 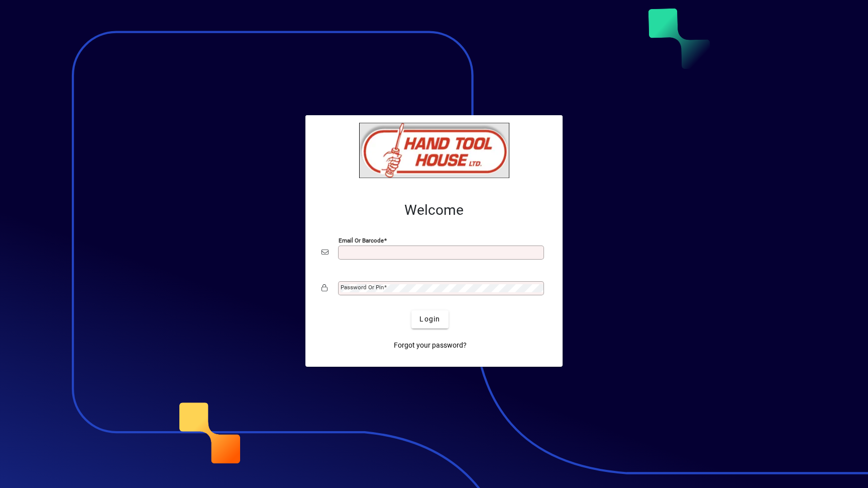 I want to click on button: Login, so click(x=429, y=319).